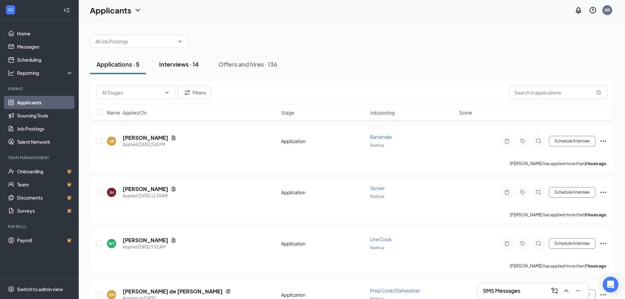  I want to click on a: Applicants, so click(45, 102).